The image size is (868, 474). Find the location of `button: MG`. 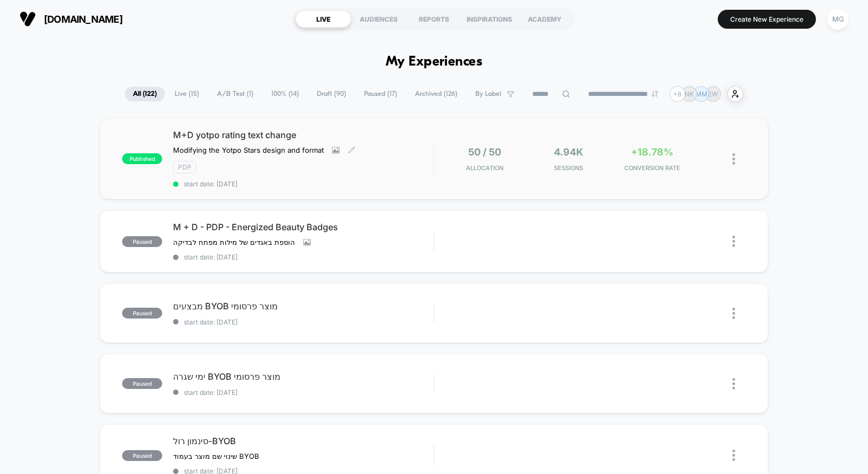

button: MG is located at coordinates (837, 19).